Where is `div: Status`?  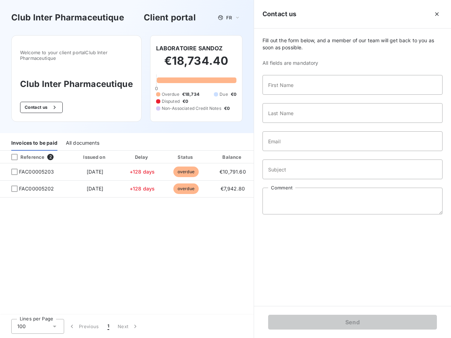
div: Status is located at coordinates (186, 157).